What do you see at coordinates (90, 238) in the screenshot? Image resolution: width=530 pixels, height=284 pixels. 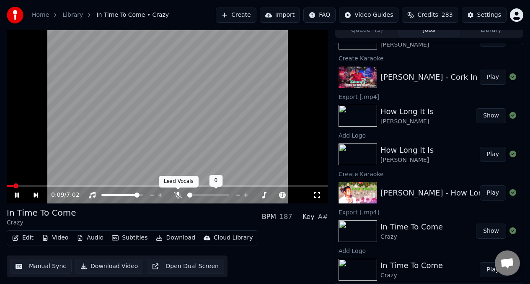 I see `button: Audio` at bounding box center [90, 238].